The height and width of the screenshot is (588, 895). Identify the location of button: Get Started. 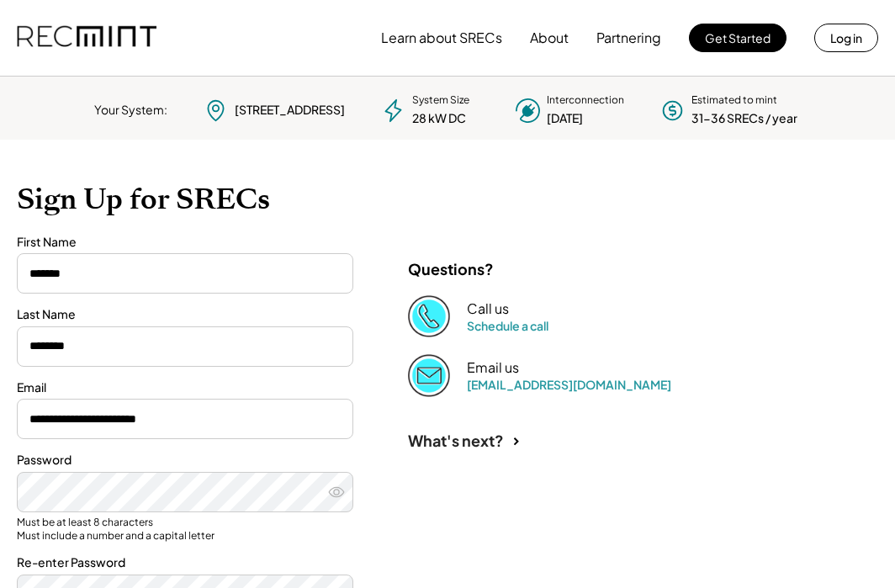
(737, 38).